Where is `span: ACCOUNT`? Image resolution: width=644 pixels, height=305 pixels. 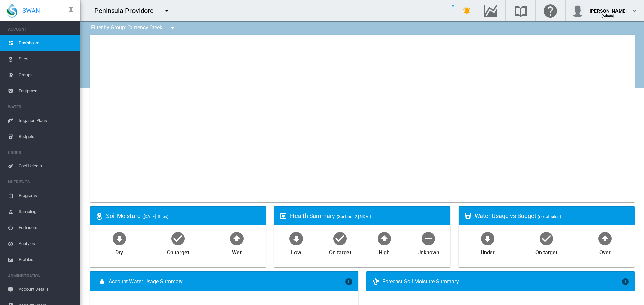 span: ACCOUNT is located at coordinates (41, 29).